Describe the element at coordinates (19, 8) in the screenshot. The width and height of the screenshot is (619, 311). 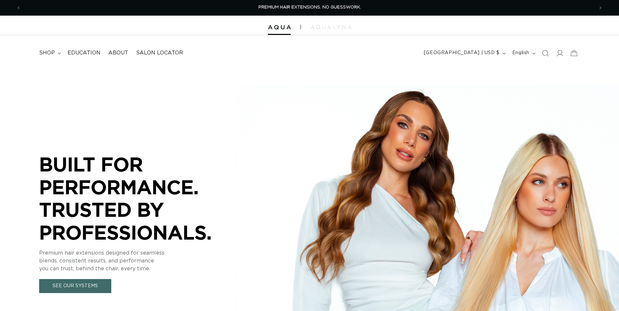
I see `button: Previous announcement` at that location.